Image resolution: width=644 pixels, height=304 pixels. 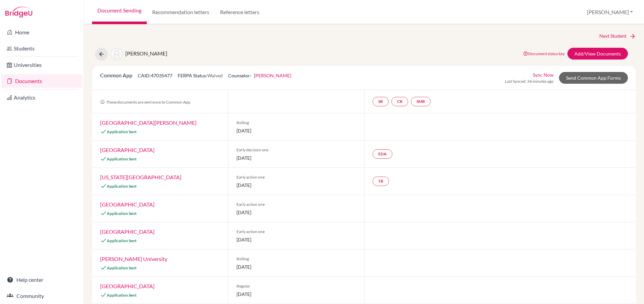 I want to click on span: Waived, so click(x=215, y=75).